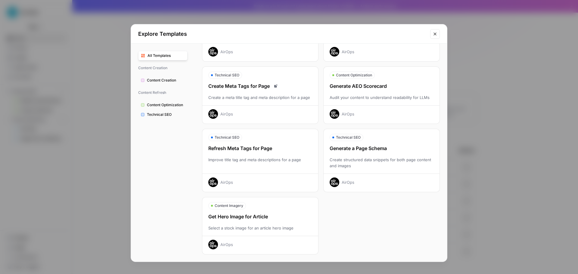  Describe the element at coordinates (229, 206) in the screenshot. I see `span: Content Imagery` at that location.